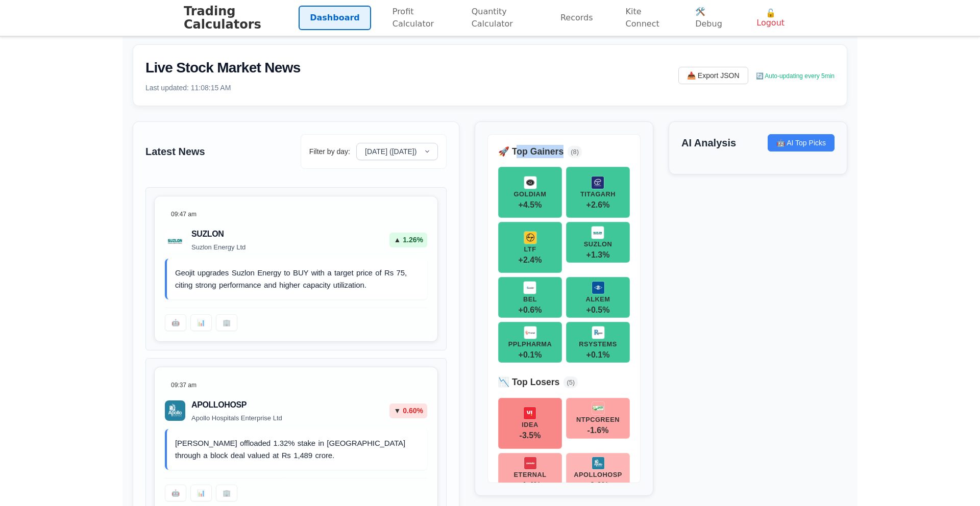 Image resolution: width=980 pixels, height=506 pixels. What do you see at coordinates (184, 214) in the screenshot?
I see `span: 09:47 am` at bounding box center [184, 214].